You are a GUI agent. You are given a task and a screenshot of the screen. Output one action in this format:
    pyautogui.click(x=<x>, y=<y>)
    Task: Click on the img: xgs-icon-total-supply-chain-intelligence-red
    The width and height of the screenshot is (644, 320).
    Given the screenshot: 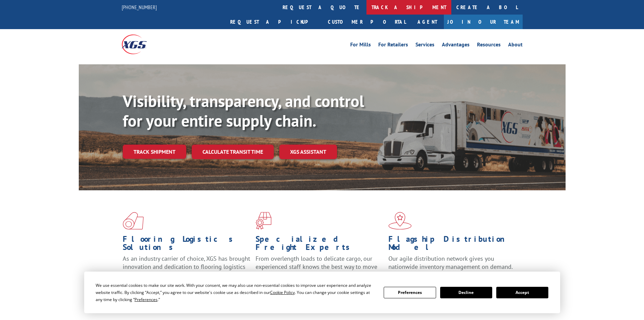 What is the action you would take?
    pyautogui.click(x=133, y=220)
    